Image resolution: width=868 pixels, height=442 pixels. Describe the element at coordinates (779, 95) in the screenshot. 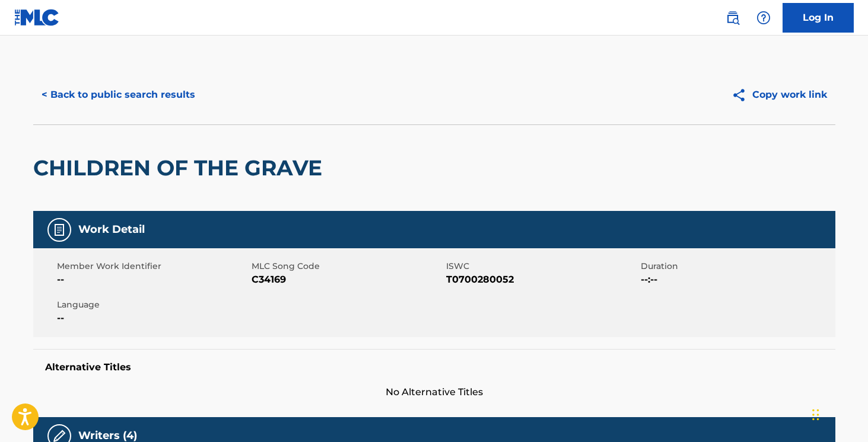

I see `button: Copy work link` at that location.